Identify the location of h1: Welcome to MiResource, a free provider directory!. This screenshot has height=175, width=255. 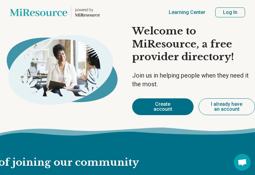
(194, 44).